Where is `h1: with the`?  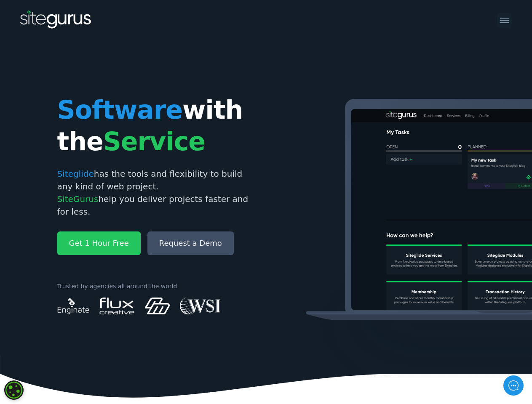
h1: with the is located at coordinates (158, 126).